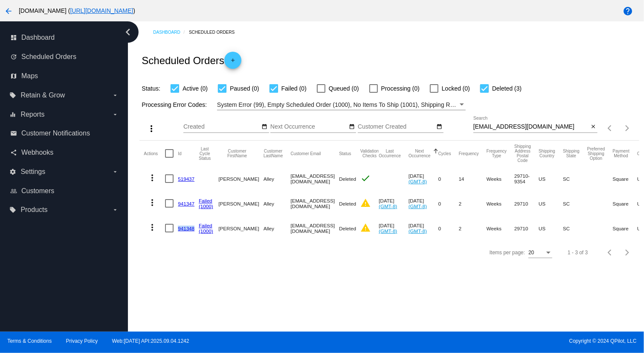  I want to click on button: Change sorting for Status, so click(345, 153).